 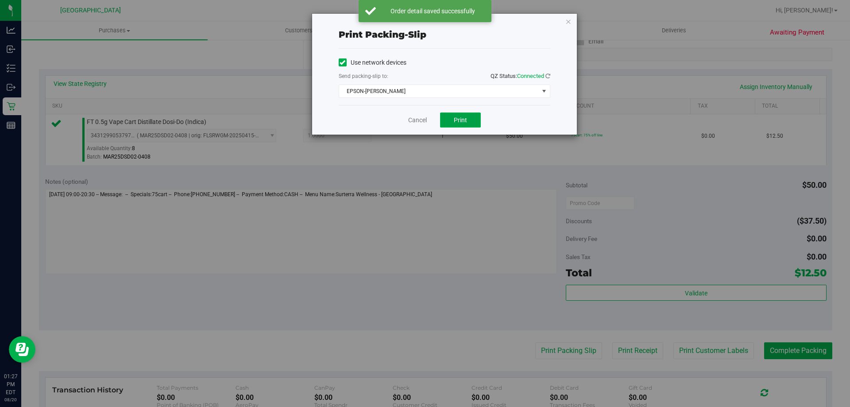 What do you see at coordinates (363, 76) in the screenshot?
I see `label: Send packing-slip to:` at bounding box center [363, 76].